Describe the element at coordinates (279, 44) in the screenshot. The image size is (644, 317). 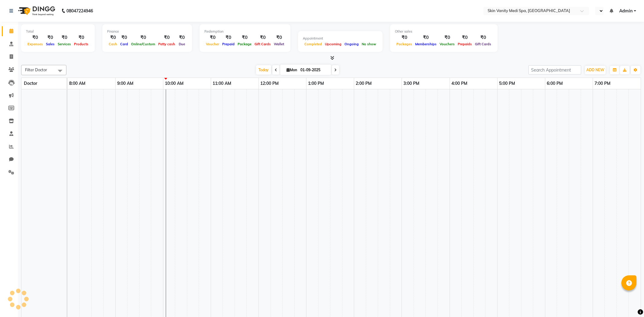
I see `span: Wallet` at that location.